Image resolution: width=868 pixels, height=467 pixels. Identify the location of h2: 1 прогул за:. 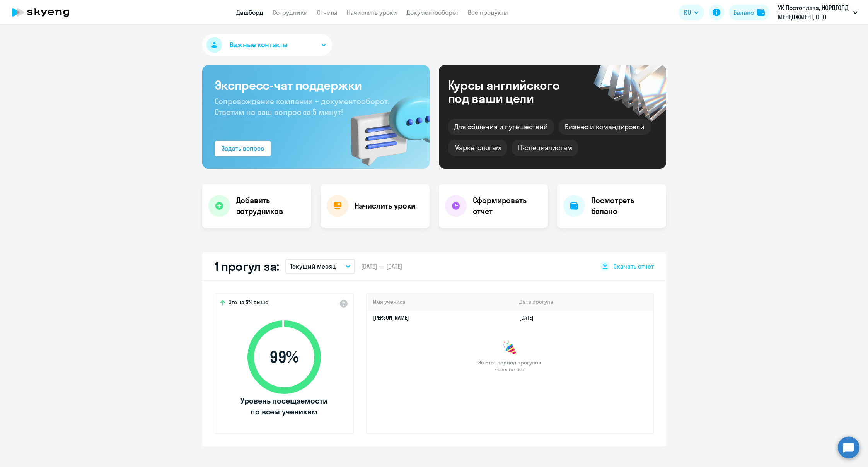
(247, 266).